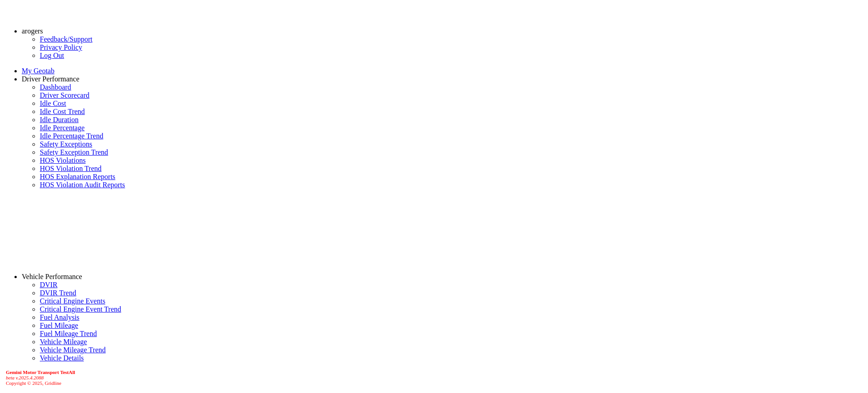  What do you see at coordinates (72, 301) in the screenshot?
I see `a: Critical Engine Events` at bounding box center [72, 301].